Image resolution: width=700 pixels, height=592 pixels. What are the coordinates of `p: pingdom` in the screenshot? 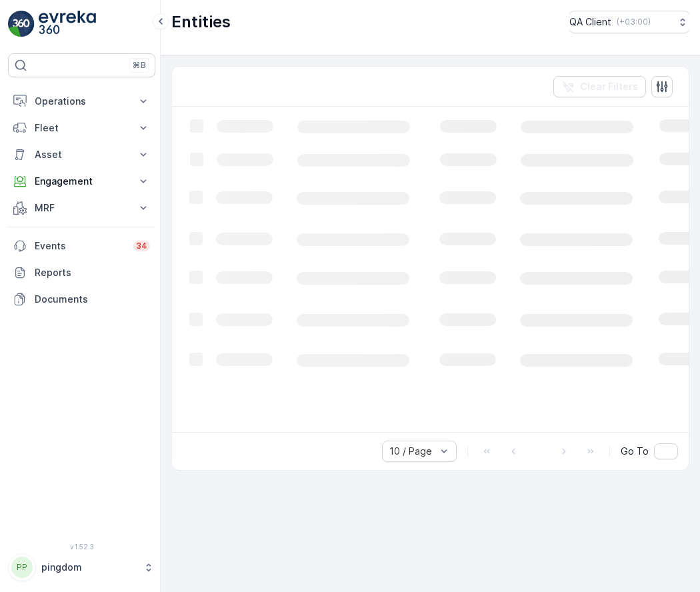 It's located at (89, 567).